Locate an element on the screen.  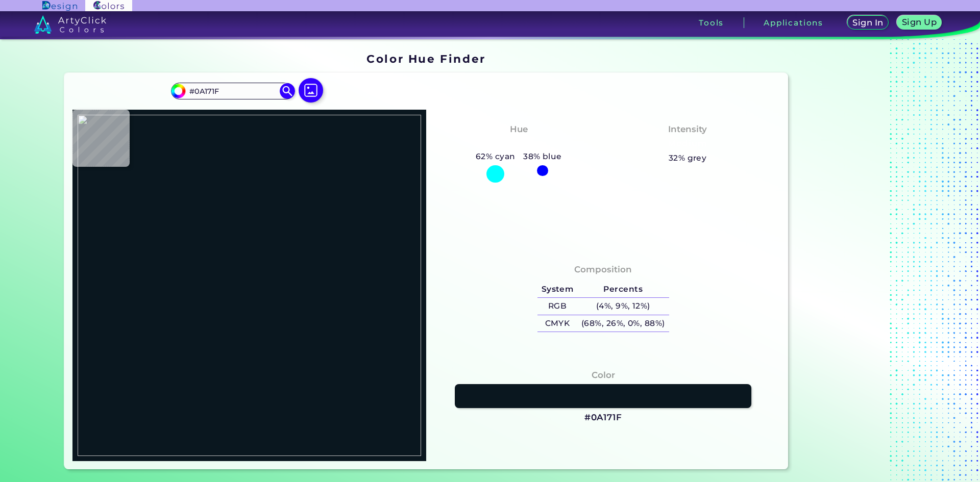
h4: Hue is located at coordinates (519, 129).